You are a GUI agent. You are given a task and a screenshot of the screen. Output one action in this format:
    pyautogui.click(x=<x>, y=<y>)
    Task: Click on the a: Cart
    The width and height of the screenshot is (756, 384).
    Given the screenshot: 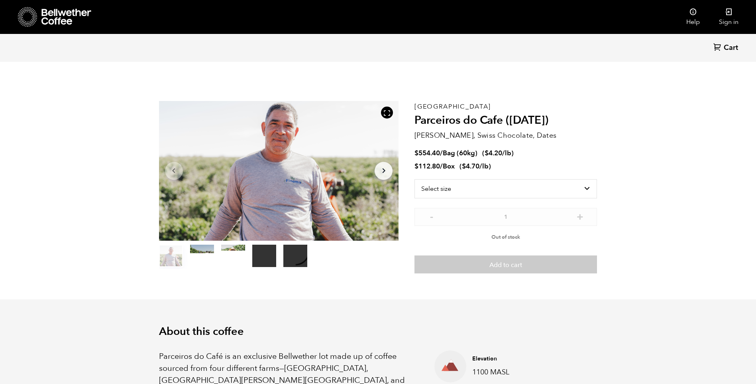 What is the action you would take?
    pyautogui.click(x=727, y=48)
    